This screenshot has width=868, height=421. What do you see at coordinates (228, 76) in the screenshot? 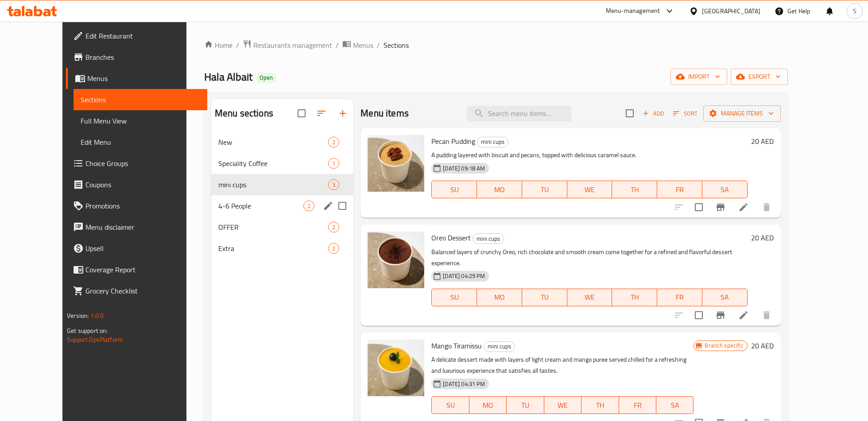
I see `span: Hala Albait` at bounding box center [228, 76].